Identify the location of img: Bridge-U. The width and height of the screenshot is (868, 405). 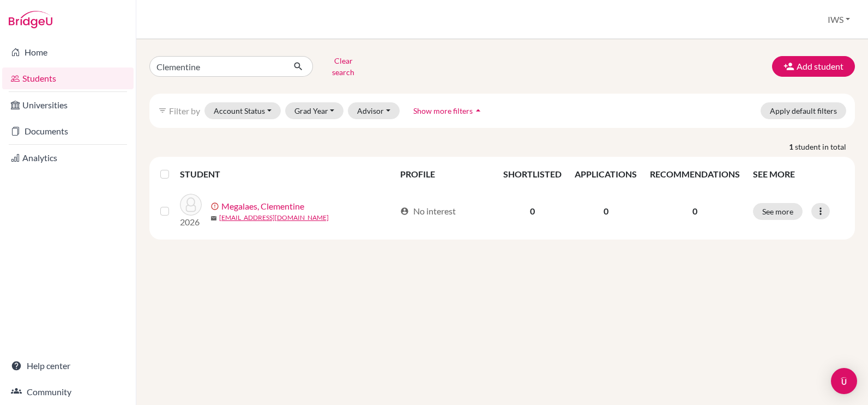
(30, 19).